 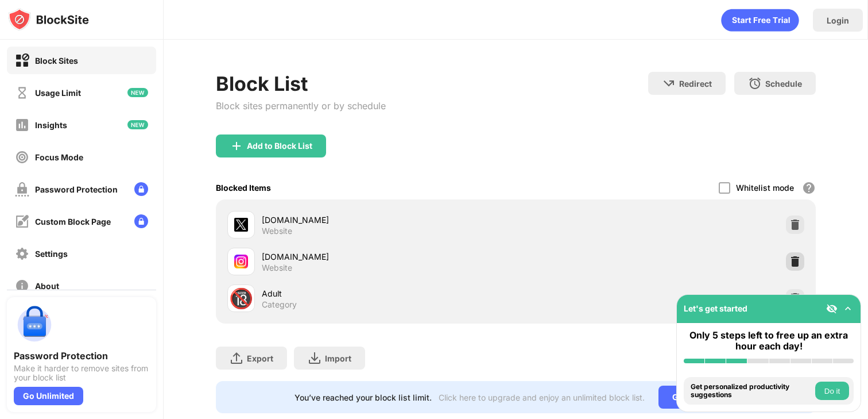 What do you see at coordinates (832, 309) in the screenshot?
I see `img: eye-not-visible.svg` at bounding box center [832, 309].